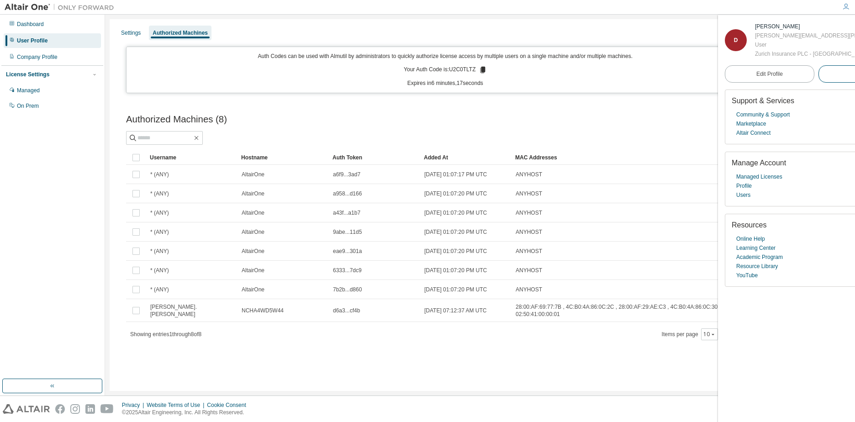 This screenshot has width=855, height=422. Describe the element at coordinates (749, 225) in the screenshot. I see `span: Resources` at that location.